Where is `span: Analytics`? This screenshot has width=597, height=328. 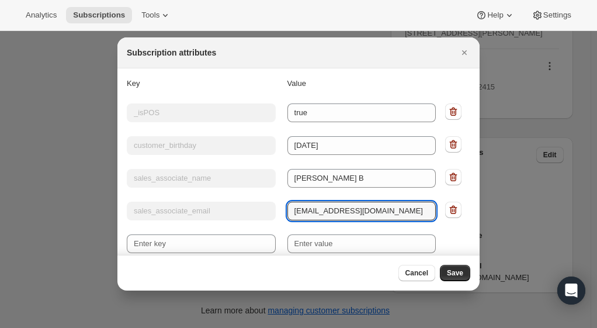 span: Analytics is located at coordinates (41, 15).